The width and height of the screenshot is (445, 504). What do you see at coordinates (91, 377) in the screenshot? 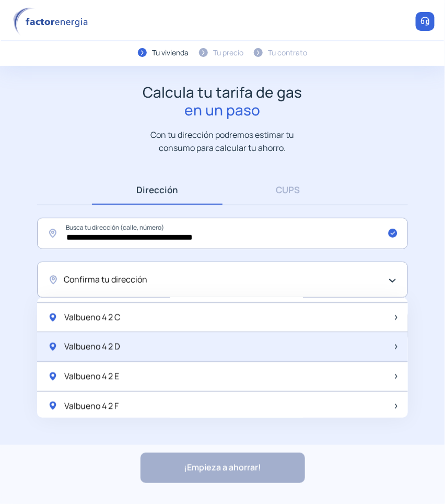
I see `span: Valbueno 4 2 E` at bounding box center [91, 377].